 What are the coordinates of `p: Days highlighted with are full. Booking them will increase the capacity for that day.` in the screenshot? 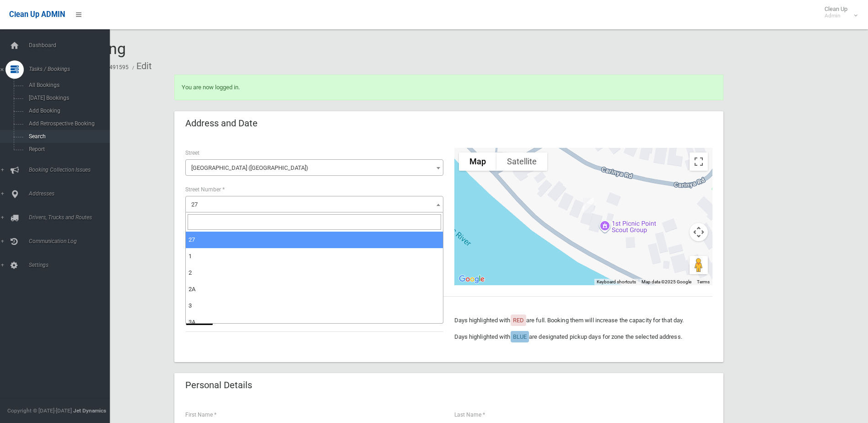 It's located at (583, 320).